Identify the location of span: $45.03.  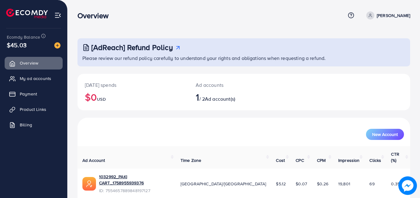
(17, 45).